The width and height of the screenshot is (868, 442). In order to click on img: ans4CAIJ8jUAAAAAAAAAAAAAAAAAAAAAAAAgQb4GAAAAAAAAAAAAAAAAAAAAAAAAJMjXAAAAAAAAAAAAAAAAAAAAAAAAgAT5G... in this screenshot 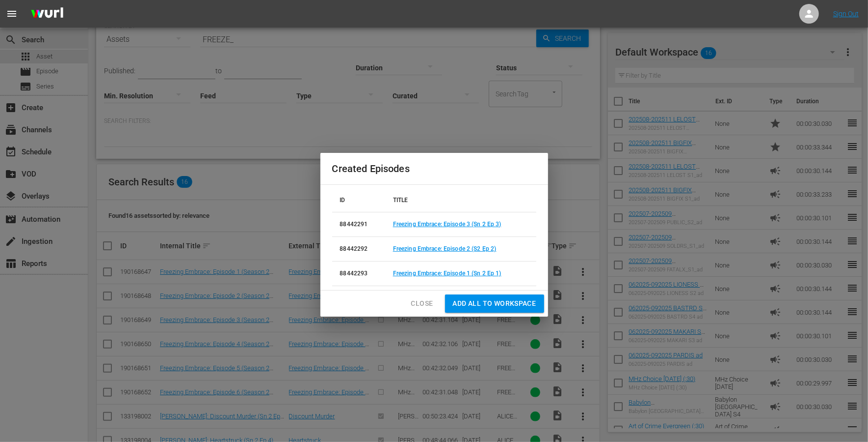, I will do `click(47, 14)`.